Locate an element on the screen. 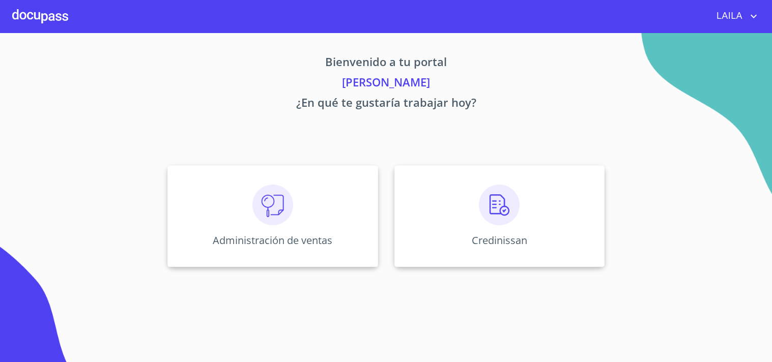 The image size is (772, 362). img: verificacion.png is located at coordinates (499, 205).